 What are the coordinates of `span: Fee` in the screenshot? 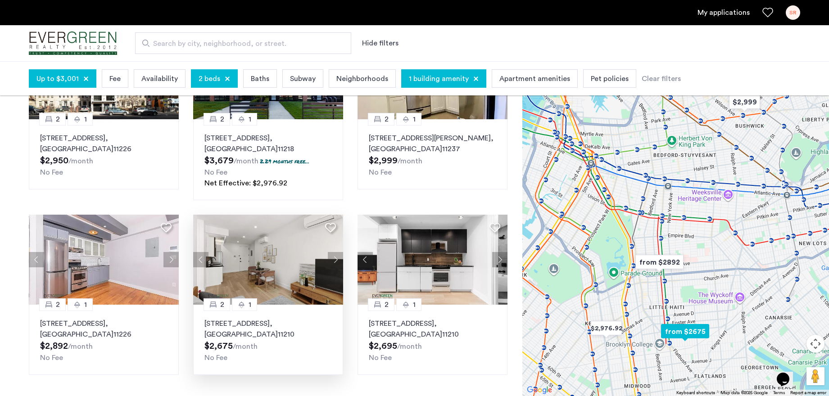 It's located at (115, 79).